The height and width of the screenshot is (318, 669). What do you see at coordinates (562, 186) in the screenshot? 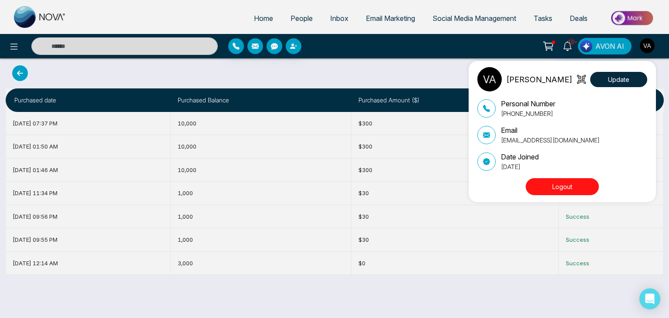
I see `button: Logout` at bounding box center [562, 186].